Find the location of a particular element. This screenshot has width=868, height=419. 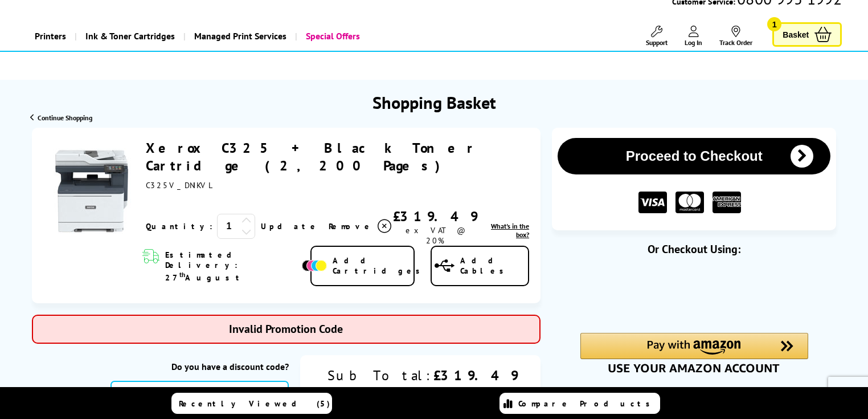

span: Add Cables is located at coordinates (494, 265).